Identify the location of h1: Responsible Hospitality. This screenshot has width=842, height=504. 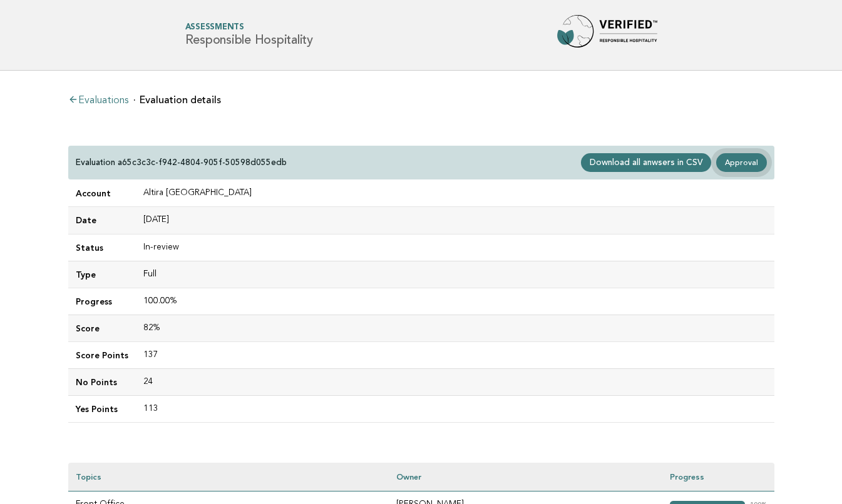
(249, 35).